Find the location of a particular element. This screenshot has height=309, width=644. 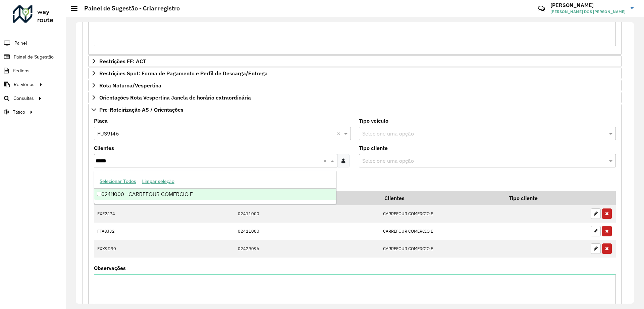

th: Tipo cliente is located at coordinates (546, 198).